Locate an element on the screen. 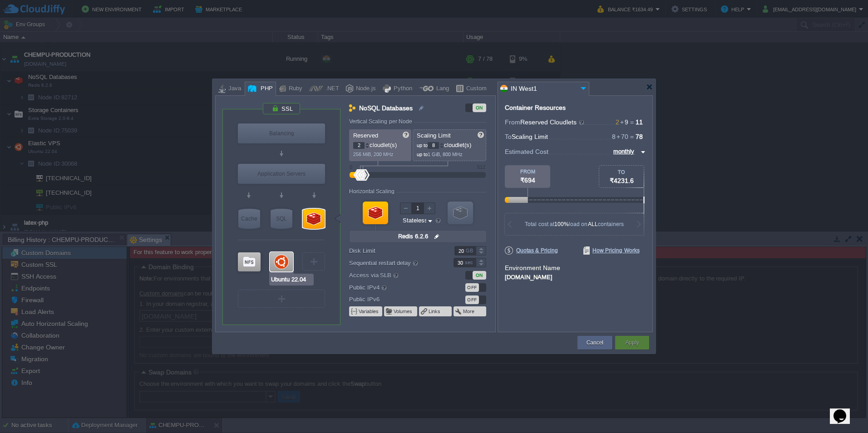  div: GB is located at coordinates (470, 251).